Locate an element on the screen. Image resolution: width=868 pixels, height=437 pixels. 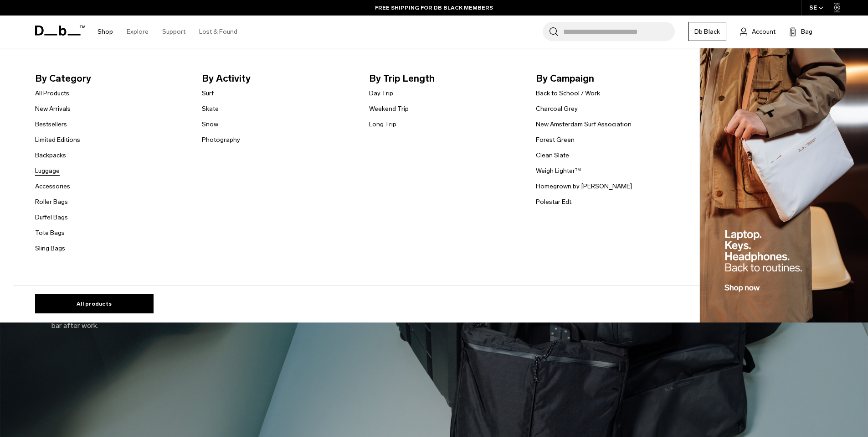
a: Weekend Trip is located at coordinates (389, 109).